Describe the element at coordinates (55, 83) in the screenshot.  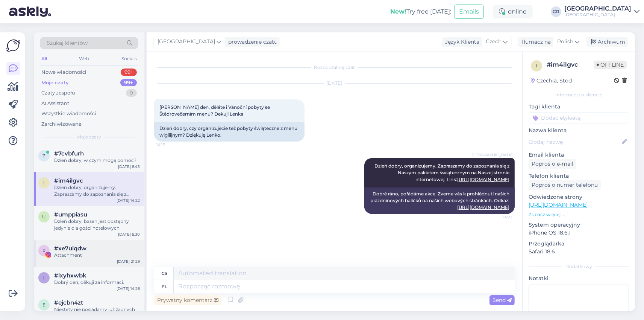
I see `div: Moje czaty` at that location.